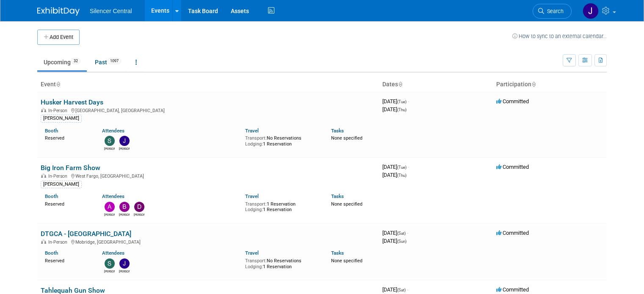  I want to click on a: Upcoming32, so click(62, 62).